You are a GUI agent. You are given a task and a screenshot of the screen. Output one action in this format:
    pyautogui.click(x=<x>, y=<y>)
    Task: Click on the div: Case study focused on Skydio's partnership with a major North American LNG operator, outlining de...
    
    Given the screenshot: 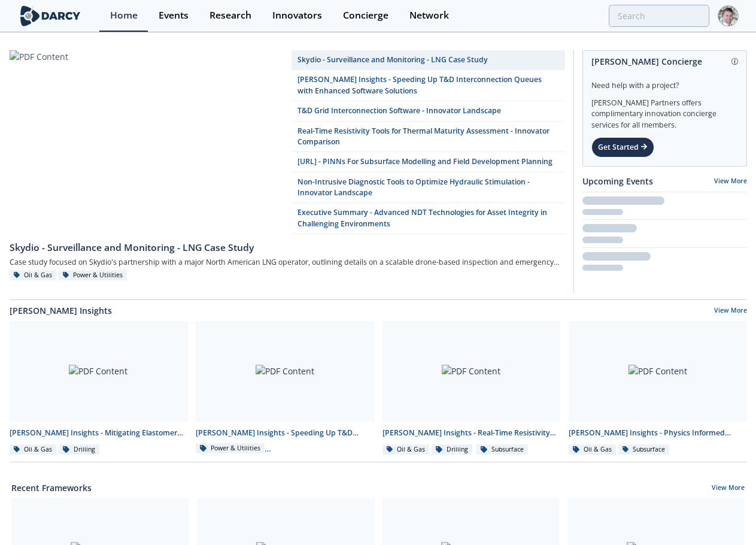 What is the action you would take?
    pyautogui.click(x=287, y=262)
    